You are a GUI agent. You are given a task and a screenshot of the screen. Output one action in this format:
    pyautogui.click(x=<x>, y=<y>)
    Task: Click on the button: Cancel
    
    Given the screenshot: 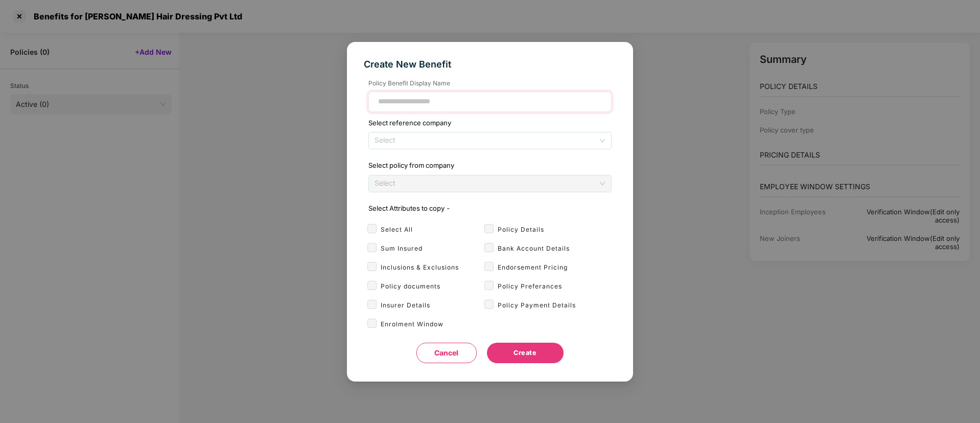 What is the action you would take?
    pyautogui.click(x=447, y=353)
    